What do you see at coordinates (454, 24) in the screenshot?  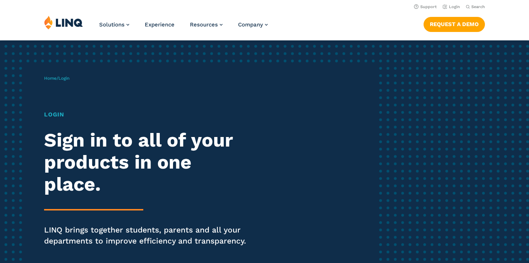 I see `nav: Button Navigation` at bounding box center [454, 24].